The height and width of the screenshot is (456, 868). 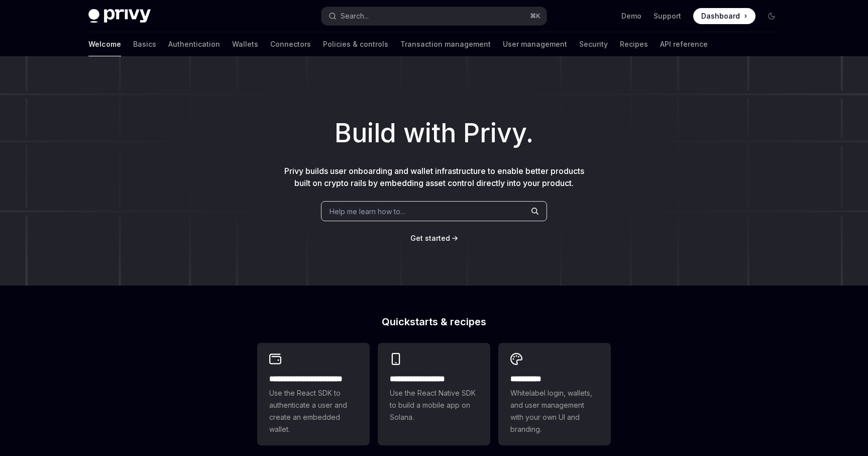 What do you see at coordinates (355, 16) in the screenshot?
I see `div: Search...` at bounding box center [355, 16].